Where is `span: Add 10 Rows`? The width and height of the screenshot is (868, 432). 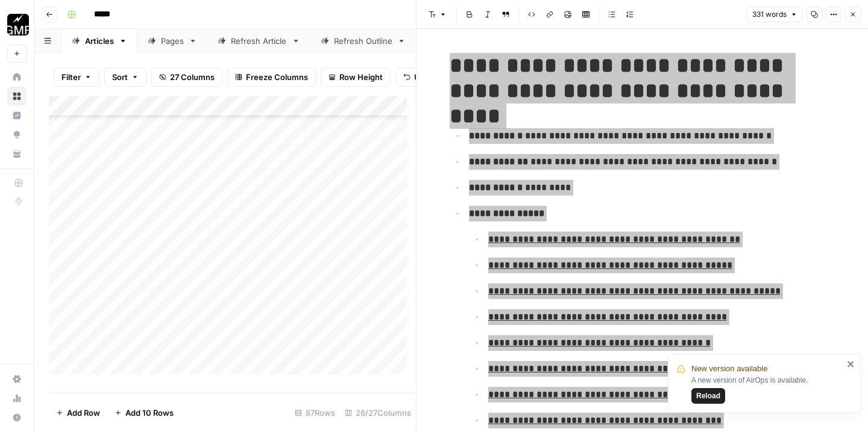 span: Add 10 Rows is located at coordinates (150, 413).